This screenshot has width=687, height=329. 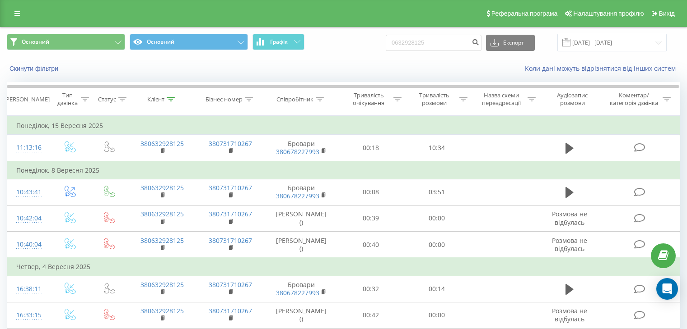 I want to click on td: 00:40, so click(x=371, y=245).